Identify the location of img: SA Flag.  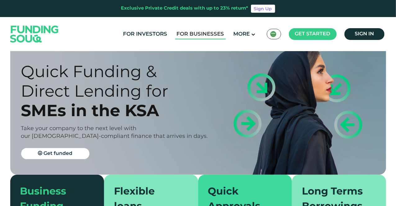
(273, 34).